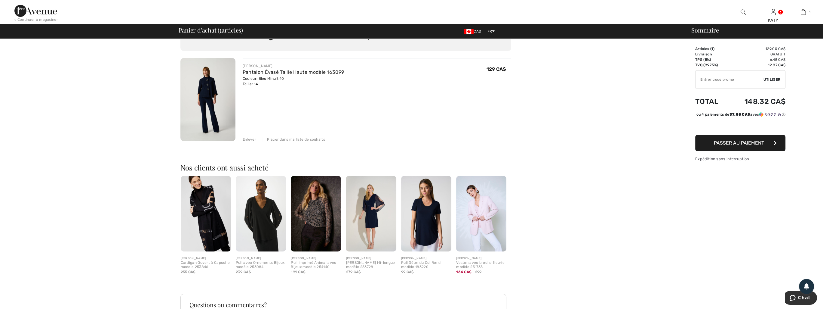  Describe the element at coordinates (249, 139) in the screenshot. I see `div: Enlever` at that location.